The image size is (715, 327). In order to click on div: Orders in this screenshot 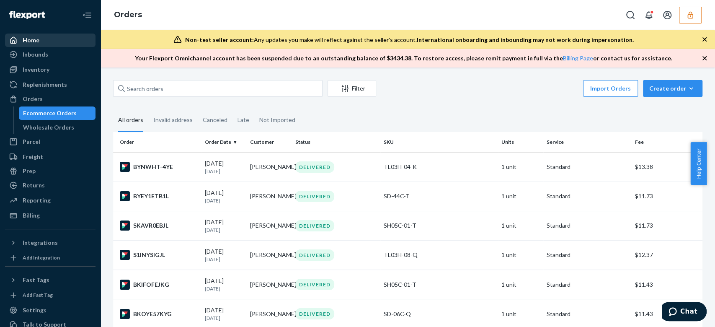, I will do `click(33, 99)`.